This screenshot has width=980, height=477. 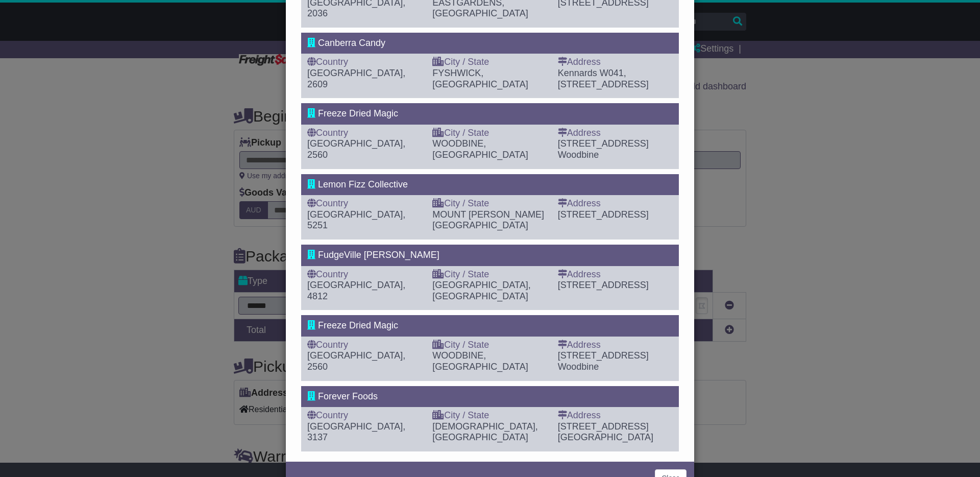 I want to click on img: tab_keywords_by_traffic_grey.svg, so click(x=108, y=63).